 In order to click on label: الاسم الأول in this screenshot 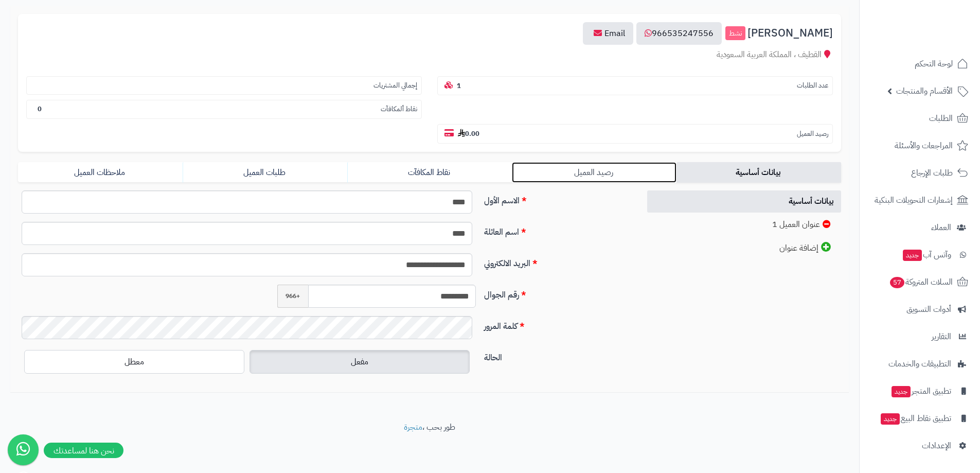, I will do `click(557, 199)`.